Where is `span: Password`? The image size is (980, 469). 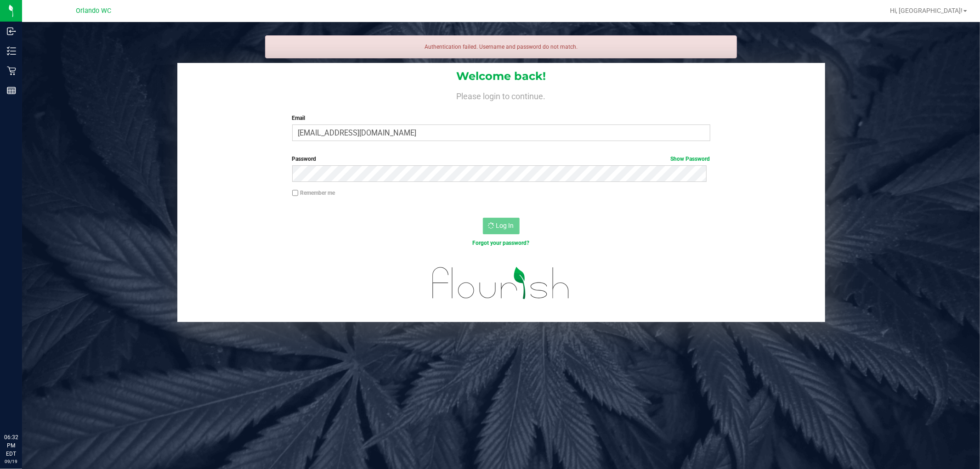 span: Password is located at coordinates (304, 159).